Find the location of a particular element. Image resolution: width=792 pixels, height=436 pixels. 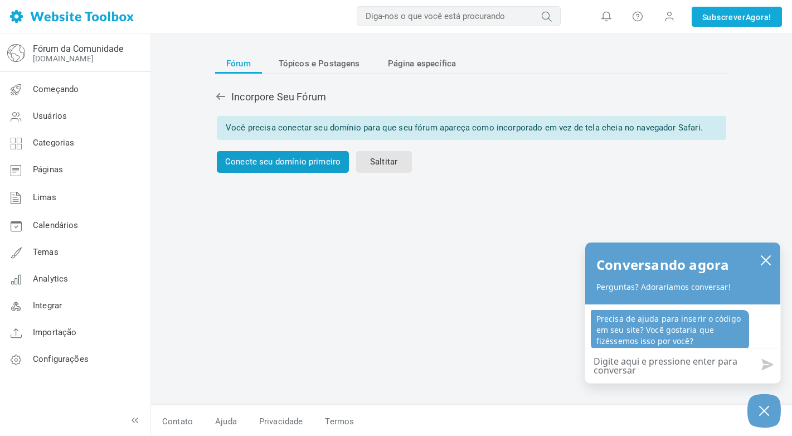

a: Ajuda is located at coordinates (226, 422).